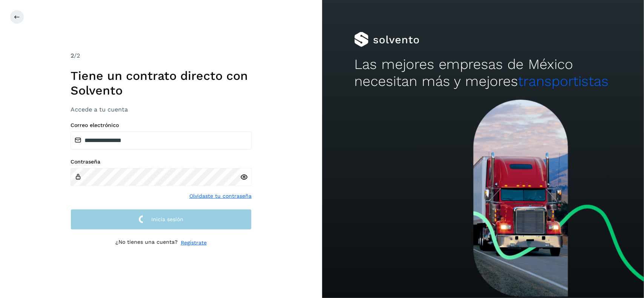 This screenshot has width=644, height=298. I want to click on button: Inicia sesión, so click(161, 219).